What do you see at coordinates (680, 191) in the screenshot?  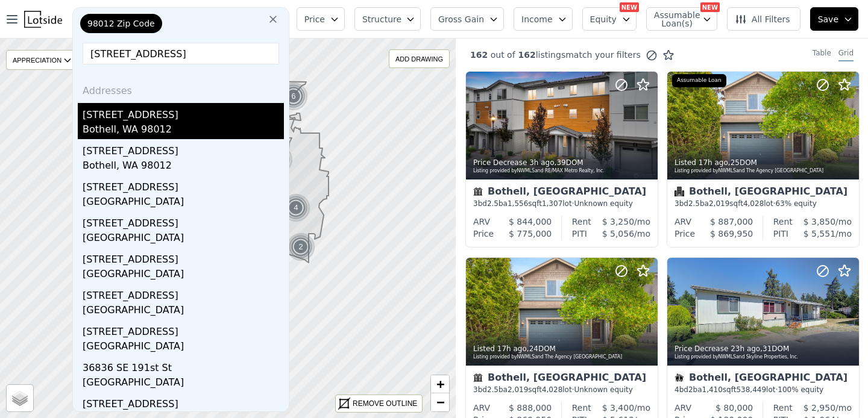 I see `img: Condominium` at bounding box center [680, 191].